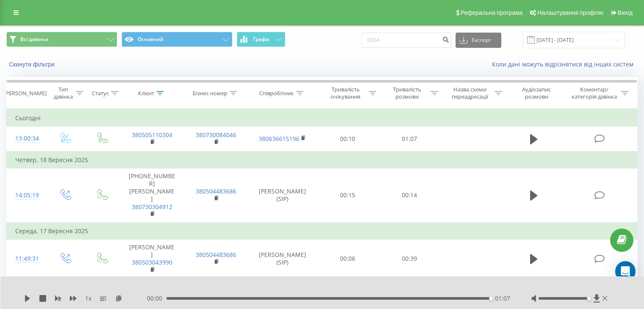  What do you see at coordinates (348, 259) in the screenshot?
I see `td: 00:06` at bounding box center [348, 259].